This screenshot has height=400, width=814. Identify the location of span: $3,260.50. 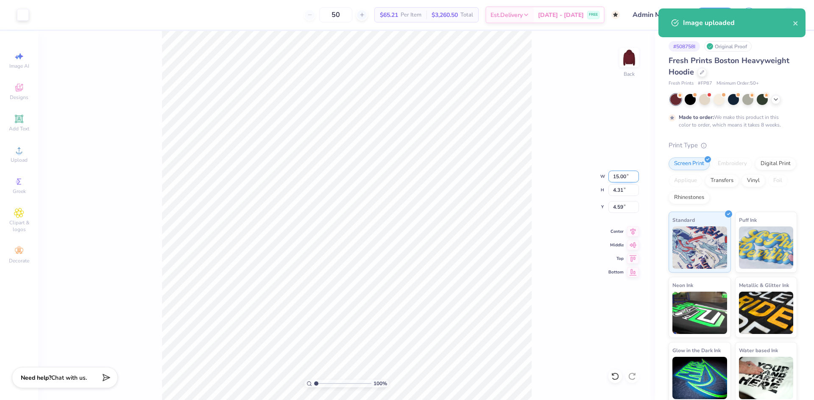
(445, 15).